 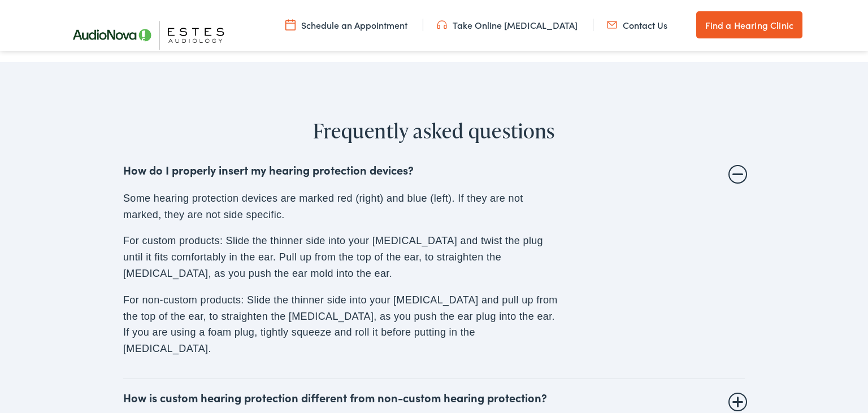 What do you see at coordinates (434, 398) in the screenshot?
I see `summary: How is custom hearing protection different from non-custom hearing protection?` at bounding box center [434, 398].